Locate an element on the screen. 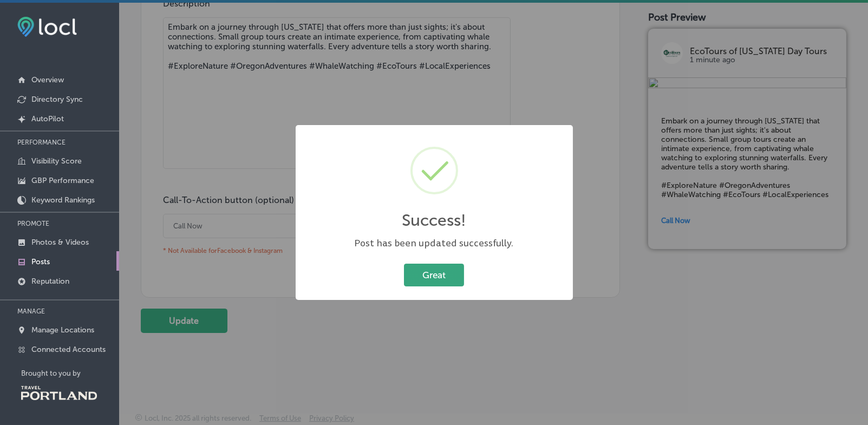 The width and height of the screenshot is (868, 425). p: Posts is located at coordinates (40, 261).